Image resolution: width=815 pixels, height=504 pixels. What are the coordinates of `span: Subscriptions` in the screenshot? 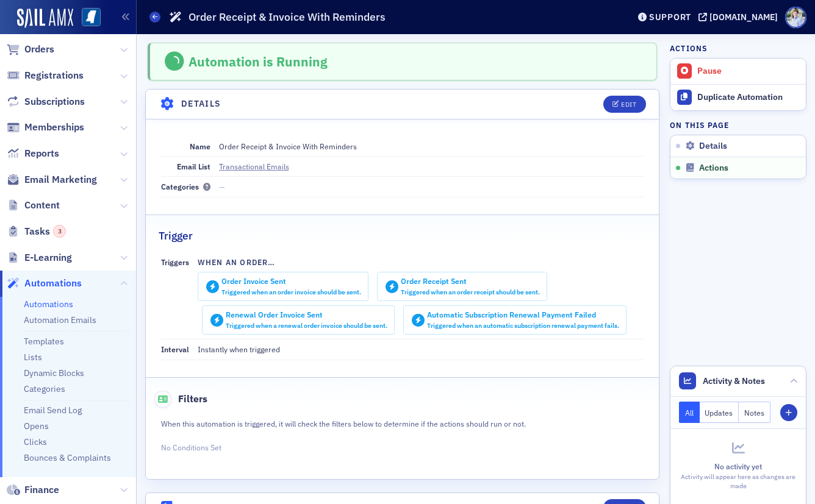 It's located at (54, 102).